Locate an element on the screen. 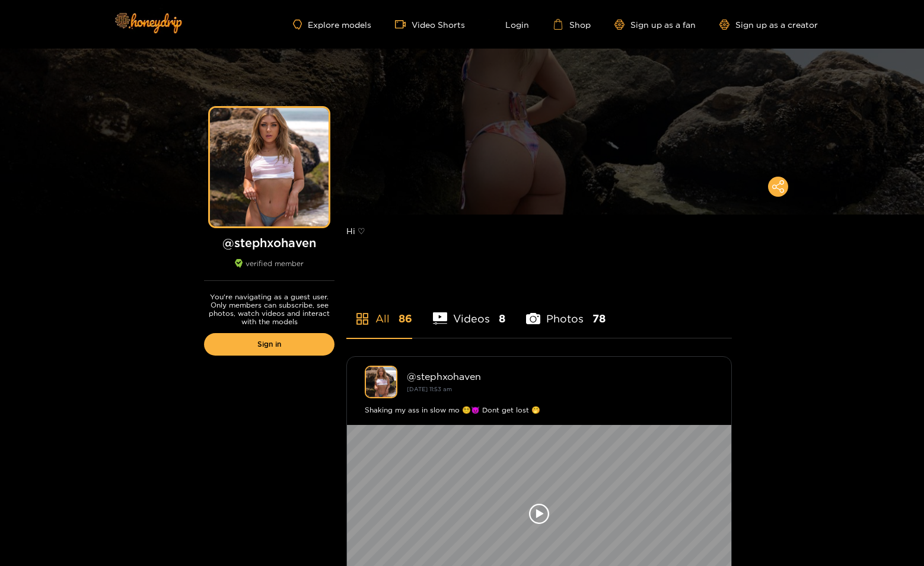 The height and width of the screenshot is (566, 924). span: video-camera is located at coordinates (403, 24).